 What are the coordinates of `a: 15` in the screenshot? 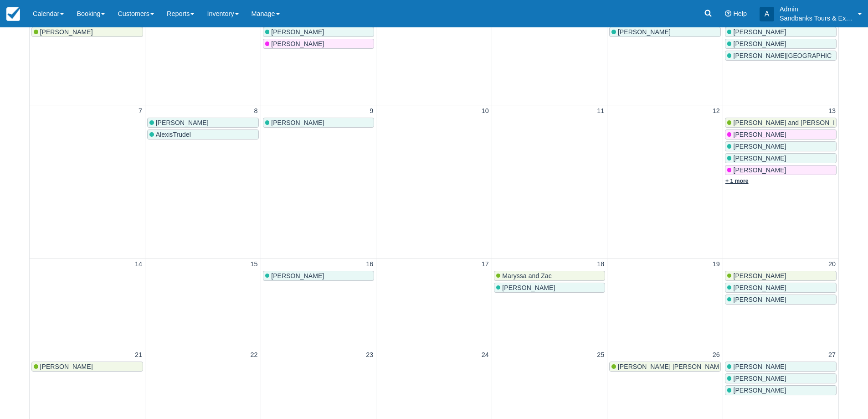 It's located at (255, 264).